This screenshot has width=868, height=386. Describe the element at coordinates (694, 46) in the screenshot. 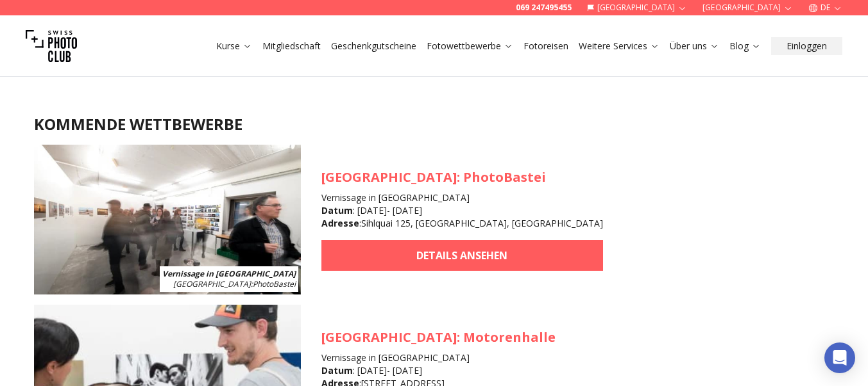

I see `a: Über uns` at that location.